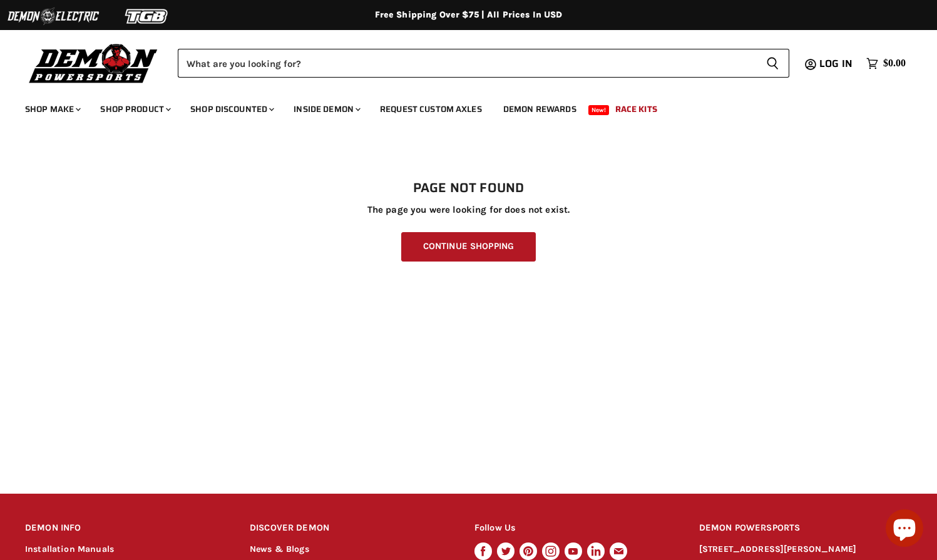  Describe the element at coordinates (574, 528) in the screenshot. I see `h2: Follow Us` at that location.